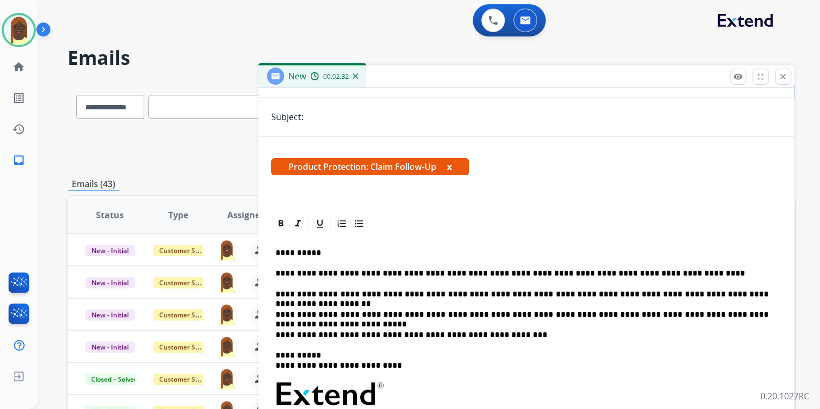 Image resolution: width=820 pixels, height=409 pixels. I want to click on button: x, so click(449, 167).